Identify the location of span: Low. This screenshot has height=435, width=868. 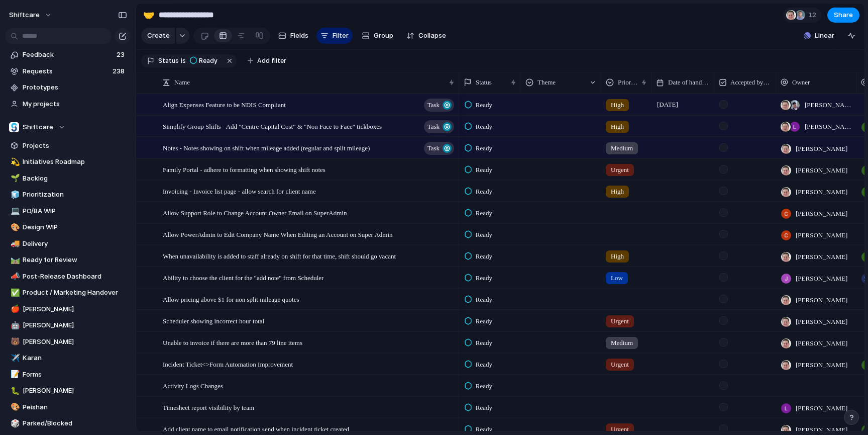
(617, 278).